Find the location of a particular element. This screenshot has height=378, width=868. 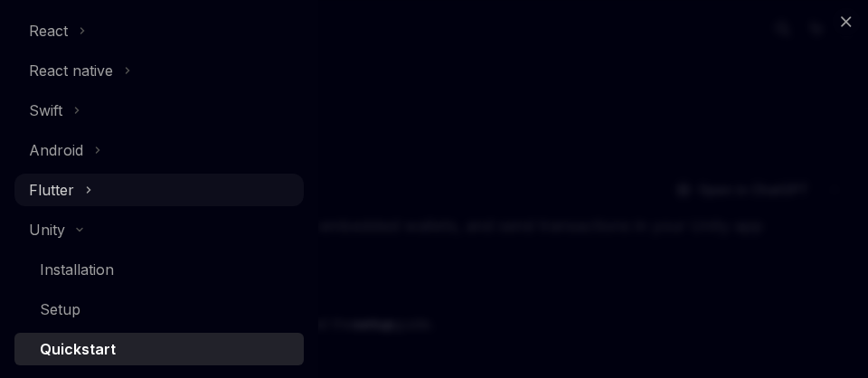

div: Setup is located at coordinates (60, 310).